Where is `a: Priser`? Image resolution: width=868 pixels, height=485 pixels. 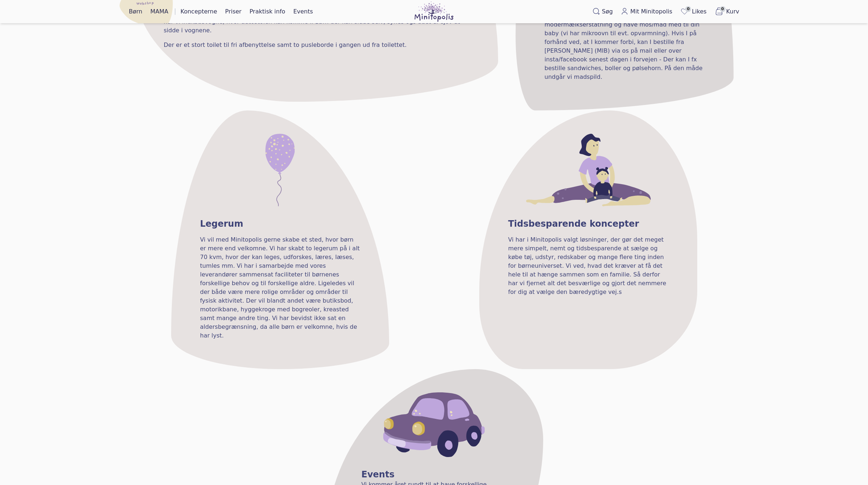
a: Priser is located at coordinates (234, 11).